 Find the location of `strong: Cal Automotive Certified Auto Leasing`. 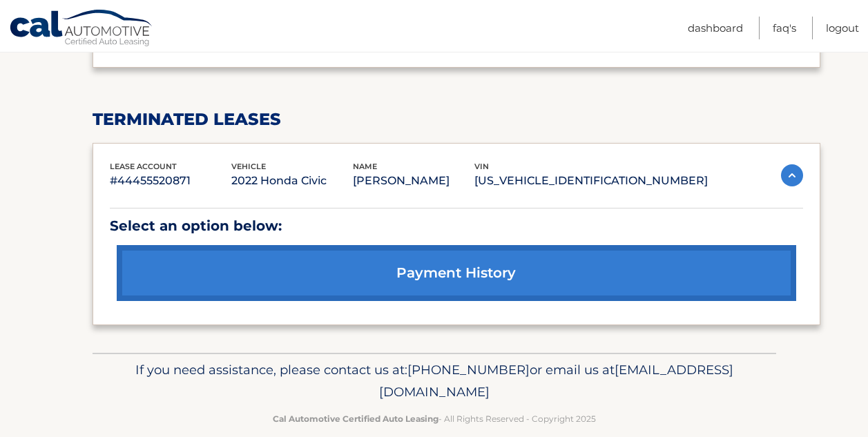

strong: Cal Automotive Certified Auto Leasing is located at coordinates (356, 418).